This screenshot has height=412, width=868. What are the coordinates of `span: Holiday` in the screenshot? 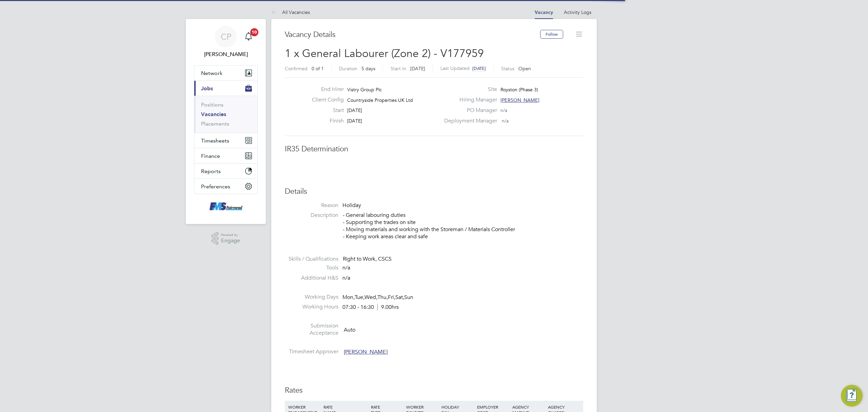 It's located at (351, 205).